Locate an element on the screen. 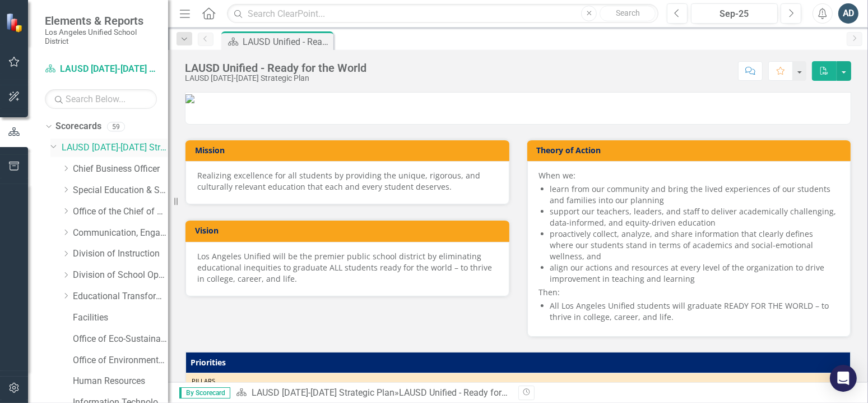 The image size is (868, 403). div: AD is located at coordinates (848, 13).